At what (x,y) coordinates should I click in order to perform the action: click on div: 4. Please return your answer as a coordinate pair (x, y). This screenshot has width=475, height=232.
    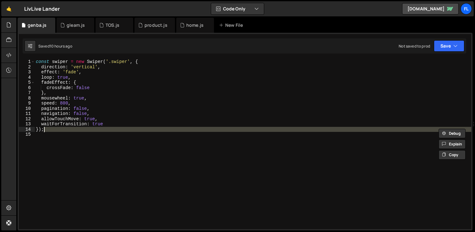
    Looking at the image, I should click on (27, 77).